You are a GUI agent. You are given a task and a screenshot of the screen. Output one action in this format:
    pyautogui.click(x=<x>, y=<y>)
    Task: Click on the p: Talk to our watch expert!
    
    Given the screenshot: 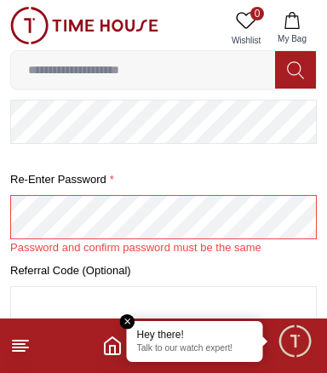 What is the action you would take?
    pyautogui.click(x=195, y=349)
    